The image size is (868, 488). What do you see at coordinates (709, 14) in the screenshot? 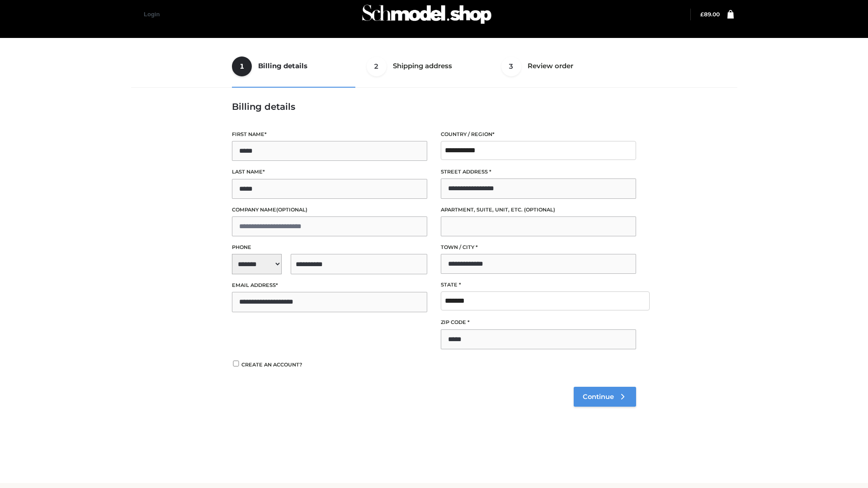
I see `bdi: 89.00` at bounding box center [709, 14].